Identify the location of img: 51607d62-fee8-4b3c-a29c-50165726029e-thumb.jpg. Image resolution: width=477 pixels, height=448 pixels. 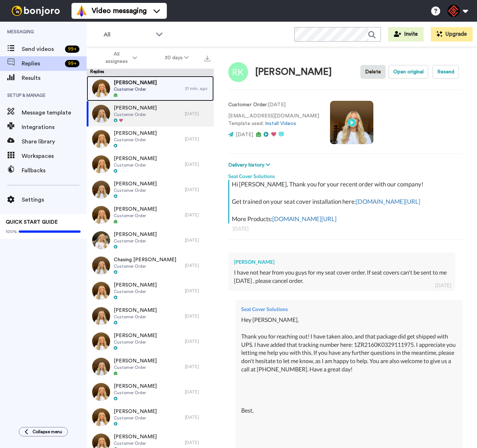
(101, 367).